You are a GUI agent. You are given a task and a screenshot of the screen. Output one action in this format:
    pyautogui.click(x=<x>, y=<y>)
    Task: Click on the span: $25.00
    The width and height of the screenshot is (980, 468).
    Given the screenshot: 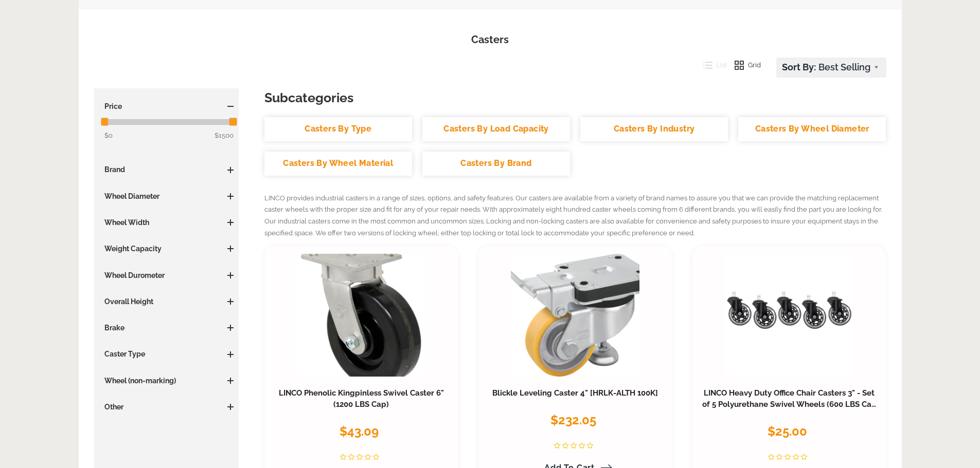 What is the action you would take?
    pyautogui.click(x=787, y=431)
    